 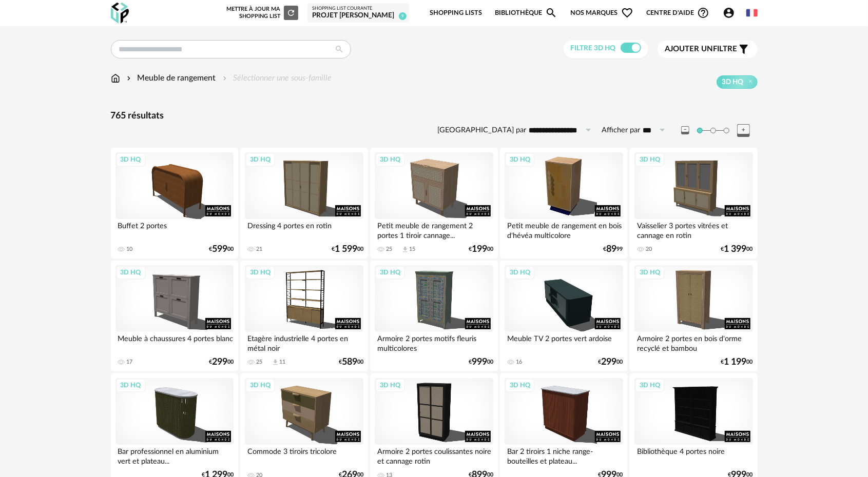 I want to click on img: OXP, so click(x=120, y=12).